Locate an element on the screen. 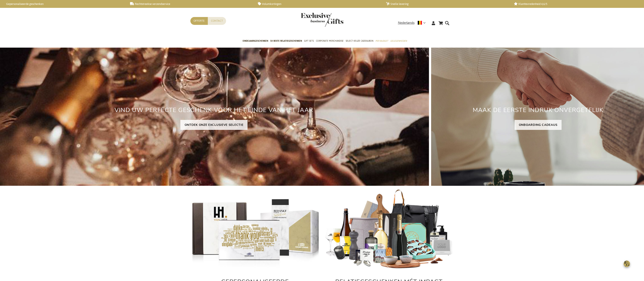 This screenshot has height=281, width=644. a: store logo is located at coordinates (311, 20).